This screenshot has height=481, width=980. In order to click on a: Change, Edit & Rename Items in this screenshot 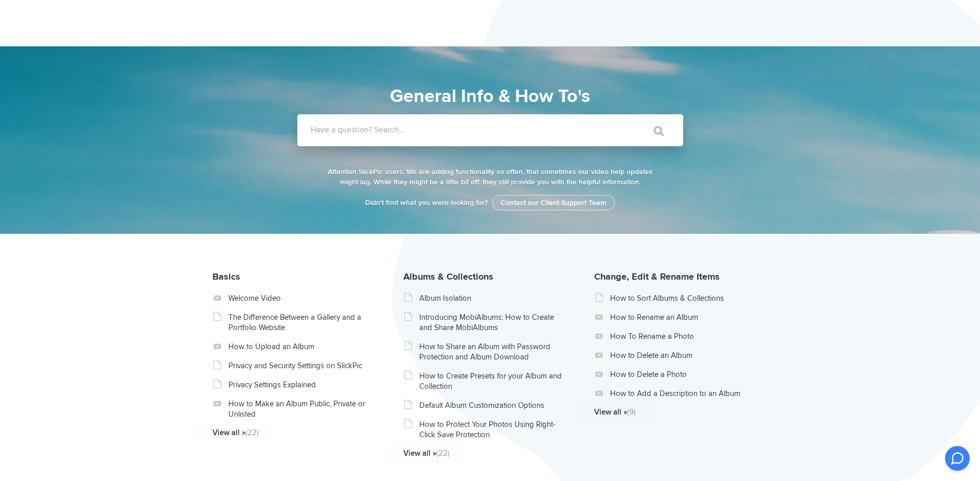, I will do `click(657, 276)`.